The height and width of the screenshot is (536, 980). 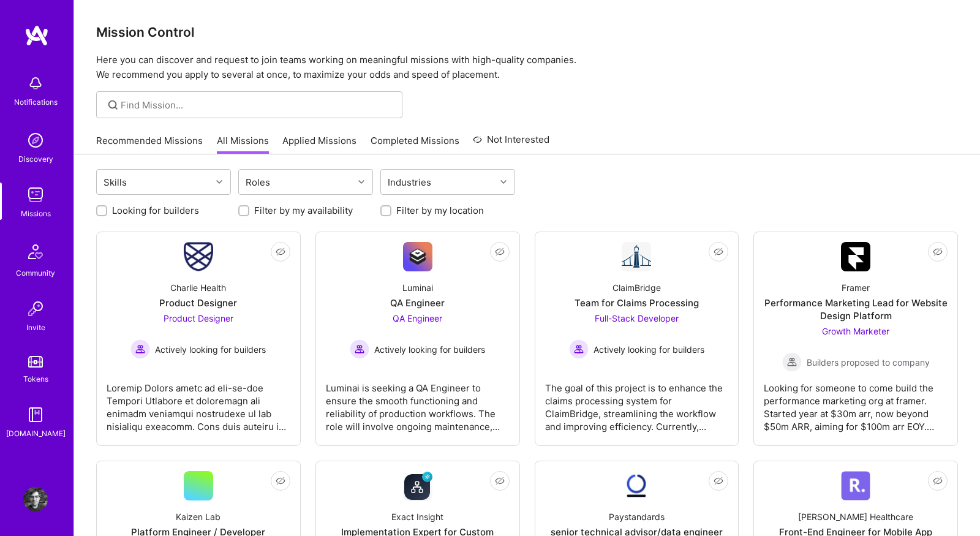 I want to click on span: Builders proposed to company, so click(x=868, y=362).